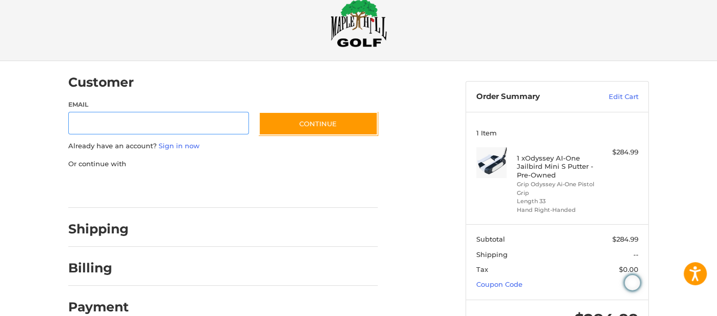 The image size is (717, 316). I want to click on p: Already have an account?, so click(223, 146).